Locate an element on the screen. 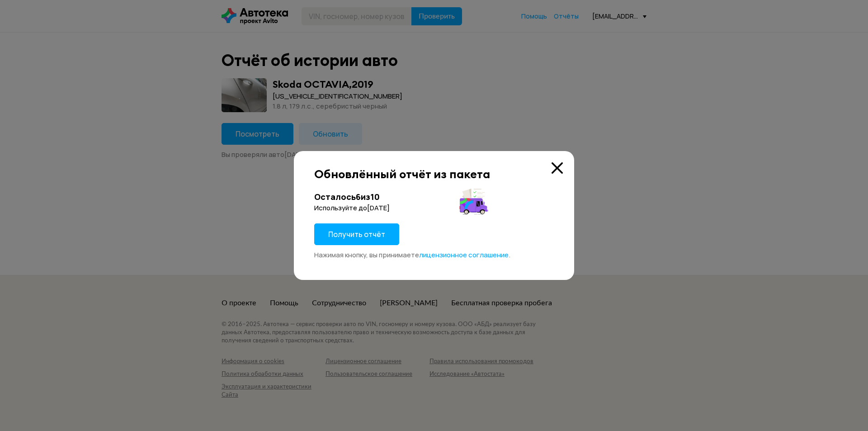 This screenshot has width=868, height=431. span: Нажимая кнопку, вы принимаете . is located at coordinates (412, 255).